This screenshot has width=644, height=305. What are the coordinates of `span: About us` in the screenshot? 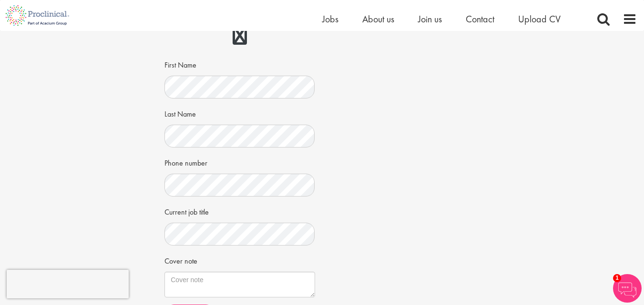 It's located at (378, 19).